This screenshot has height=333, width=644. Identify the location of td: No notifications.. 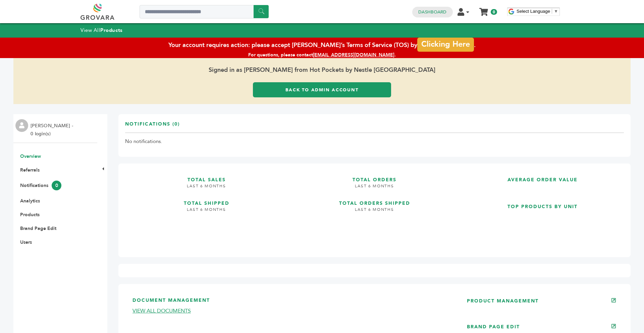
(374, 142).